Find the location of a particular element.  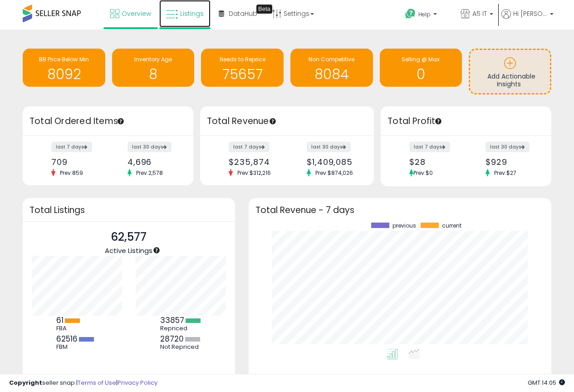

span: Help is located at coordinates (424, 14).